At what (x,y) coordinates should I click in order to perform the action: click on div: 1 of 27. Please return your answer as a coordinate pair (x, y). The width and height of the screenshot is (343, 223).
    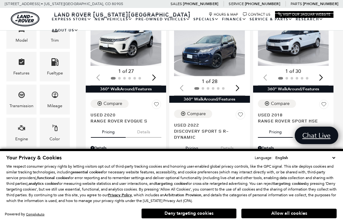
    Looking at the image, I should click on (126, 71).